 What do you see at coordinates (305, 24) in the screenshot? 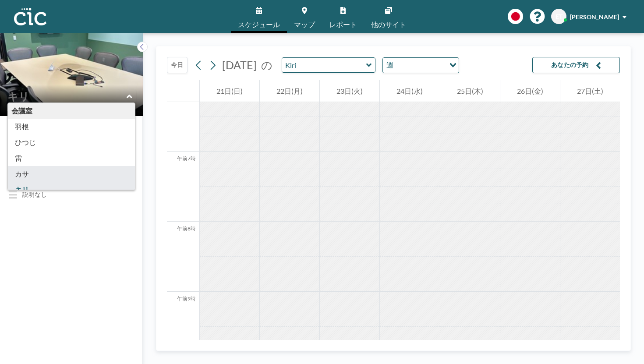
I see `font: マップ` at bounding box center [305, 24].